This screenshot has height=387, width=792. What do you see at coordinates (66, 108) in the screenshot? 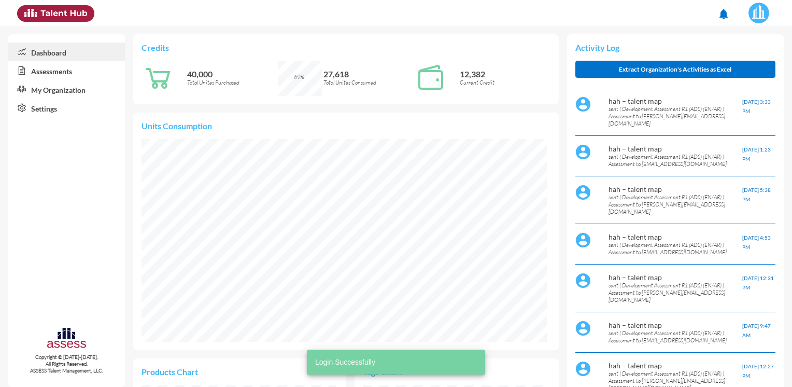
I see `a: Settings` at bounding box center [66, 108].